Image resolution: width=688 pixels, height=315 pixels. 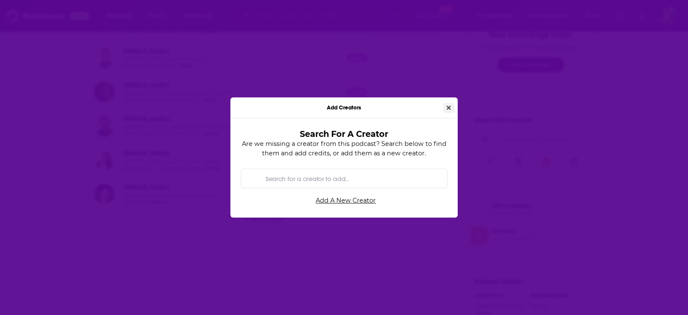 I want to click on button: Close, so click(x=448, y=108).